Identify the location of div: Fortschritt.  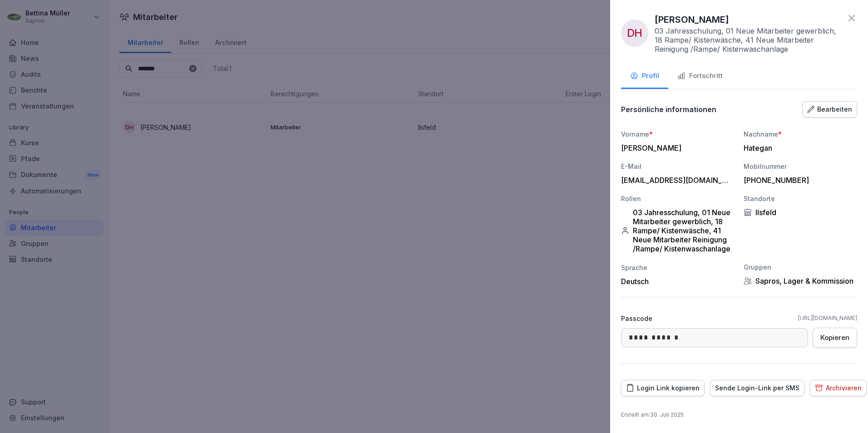
(700, 75).